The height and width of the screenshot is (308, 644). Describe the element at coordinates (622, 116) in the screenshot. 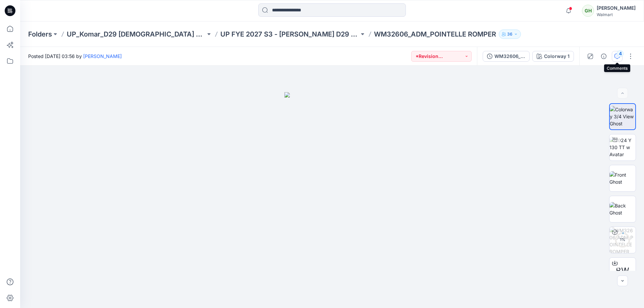

I see `img: Colorway 3/4 View Ghost` at that location.